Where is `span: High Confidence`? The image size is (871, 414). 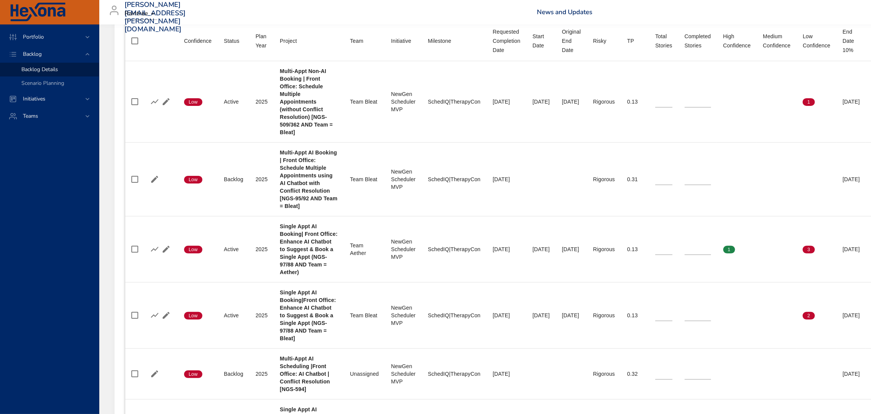 span: High Confidence is located at coordinates (737, 41).